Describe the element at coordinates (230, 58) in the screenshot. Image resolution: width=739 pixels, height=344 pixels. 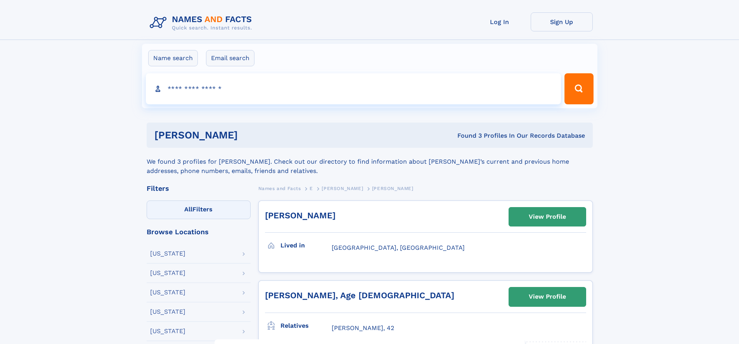
I see `label: Email search` at that location.